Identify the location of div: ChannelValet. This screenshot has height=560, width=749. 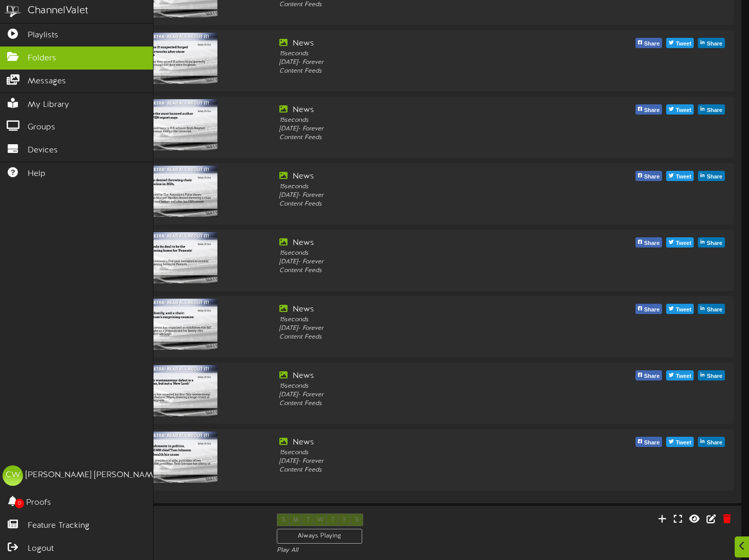
(58, 11).